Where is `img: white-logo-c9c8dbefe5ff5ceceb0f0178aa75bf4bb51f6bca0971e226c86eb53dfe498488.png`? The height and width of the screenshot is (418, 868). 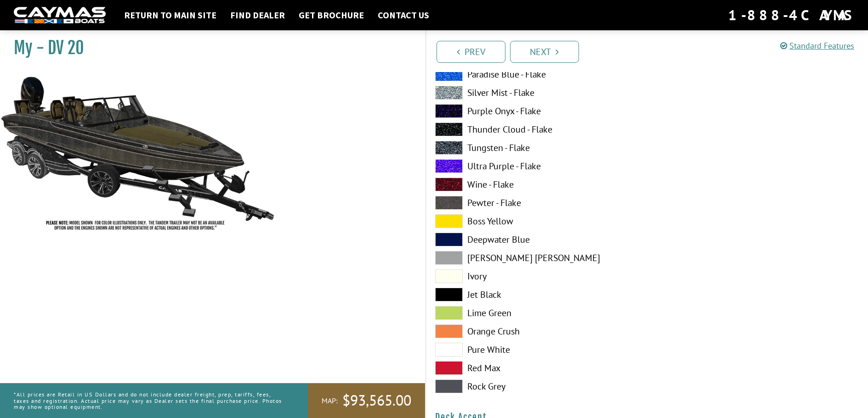 img: white-logo-c9c8dbefe5ff5ceceb0f0178aa75bf4bb51f6bca0971e226c86eb53dfe498488.png is located at coordinates (60, 15).